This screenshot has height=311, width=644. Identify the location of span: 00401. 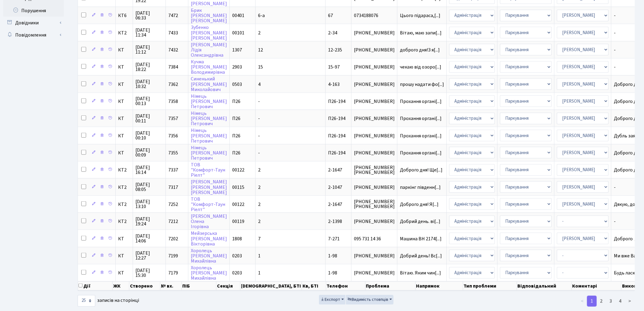
(238, 16).